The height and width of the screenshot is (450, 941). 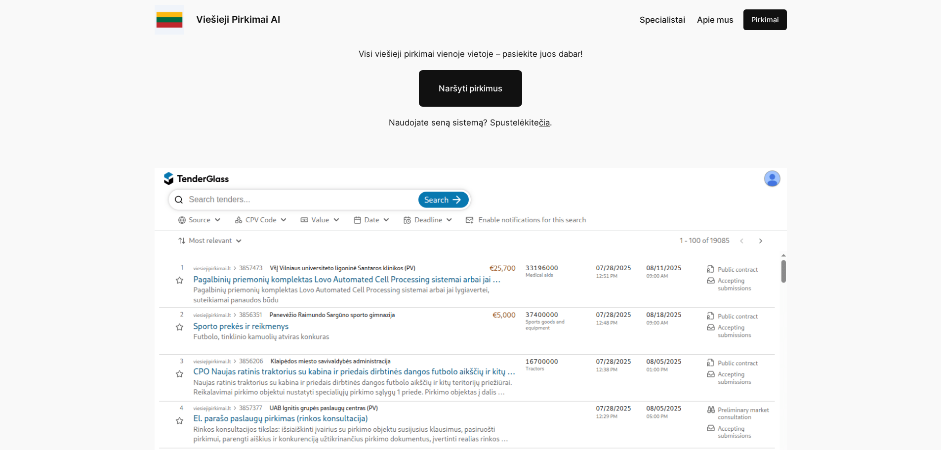 What do you see at coordinates (238, 19) in the screenshot?
I see `a: Viešieji Pirkimai AI` at bounding box center [238, 19].